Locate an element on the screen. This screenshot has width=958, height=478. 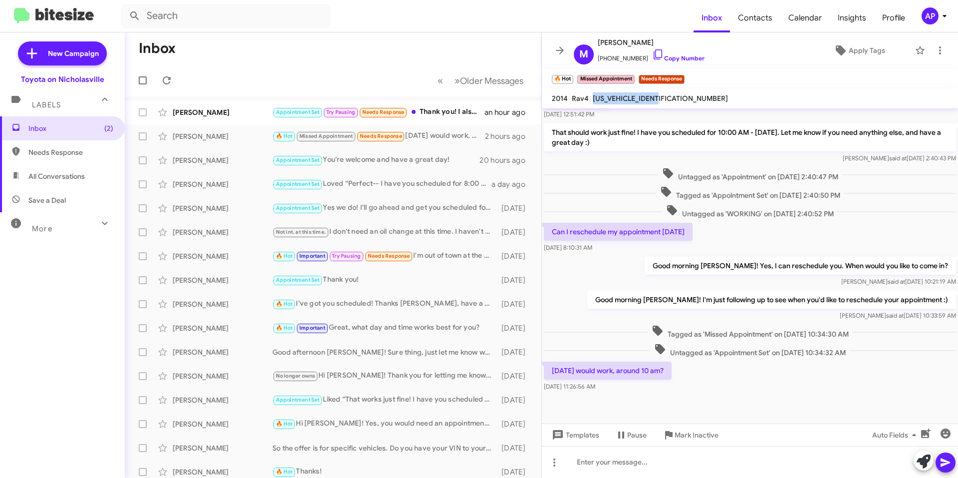
div: Toyota on Nicholasville is located at coordinates (62, 79).